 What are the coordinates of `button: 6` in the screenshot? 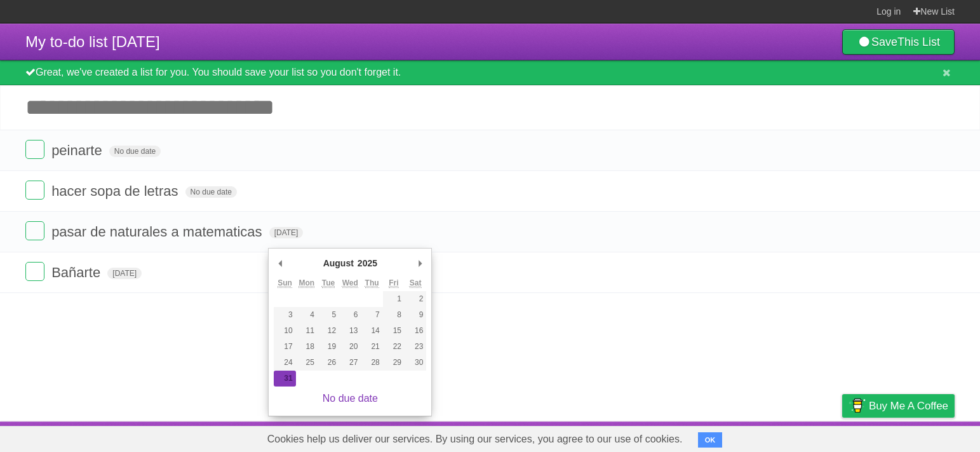 It's located at (350, 315).